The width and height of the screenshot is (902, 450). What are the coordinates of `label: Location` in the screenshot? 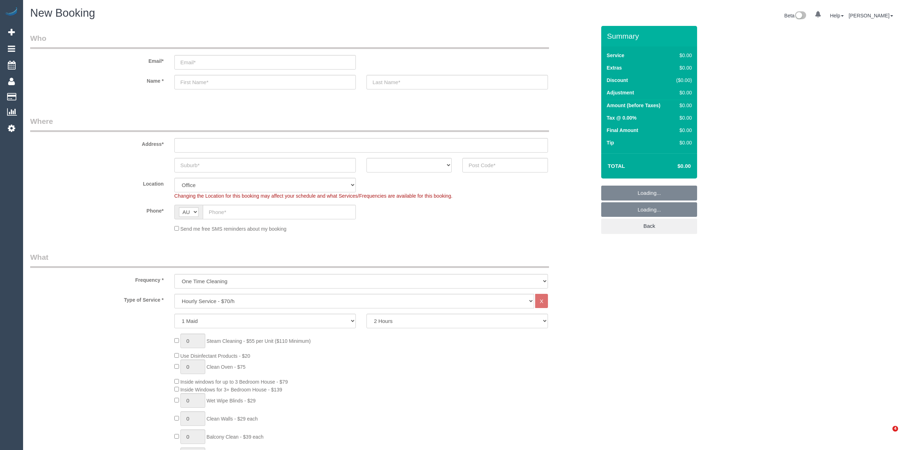 It's located at (97, 183).